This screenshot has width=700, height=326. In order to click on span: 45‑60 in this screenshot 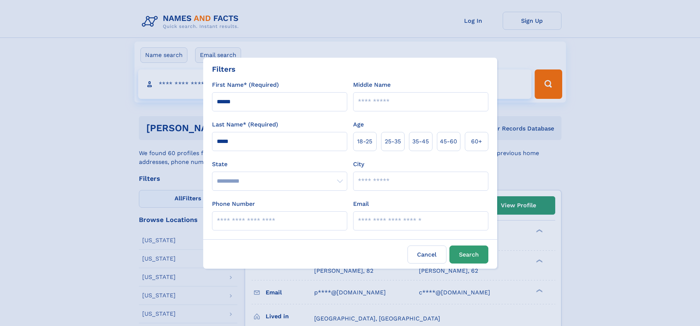, I will do `click(449, 142)`.